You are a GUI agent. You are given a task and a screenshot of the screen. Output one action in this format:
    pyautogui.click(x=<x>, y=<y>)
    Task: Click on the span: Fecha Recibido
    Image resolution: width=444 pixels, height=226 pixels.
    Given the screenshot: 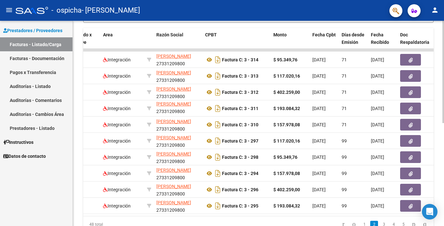 What is the action you would take?
    pyautogui.click(x=380, y=38)
    